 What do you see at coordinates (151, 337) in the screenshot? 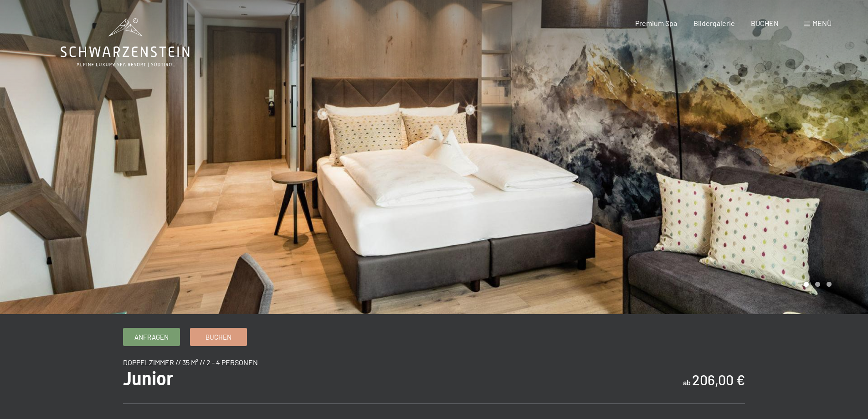
I see `span: Anfragen` at bounding box center [151, 337].